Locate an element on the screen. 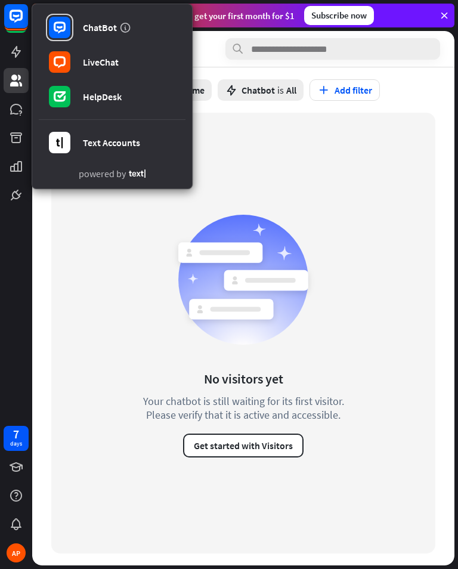 The image size is (458, 569). a: 7 days is located at coordinates (16, 438).